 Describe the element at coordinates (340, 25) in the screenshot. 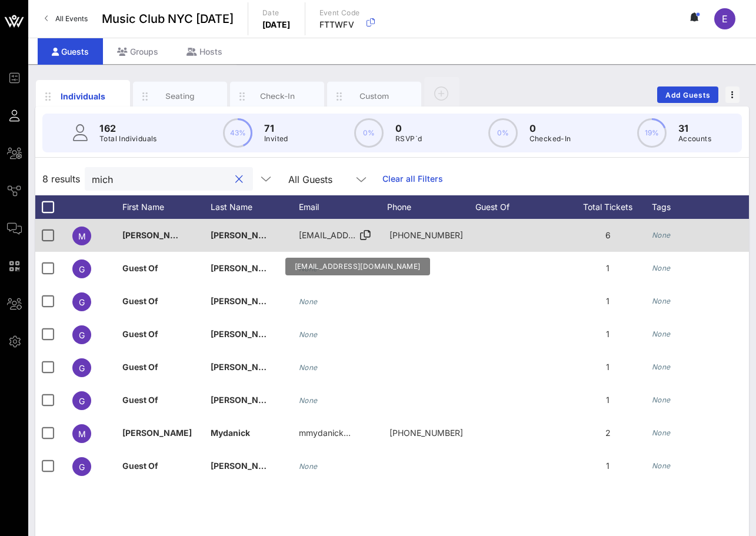

I see `p: FTTWFV` at that location.